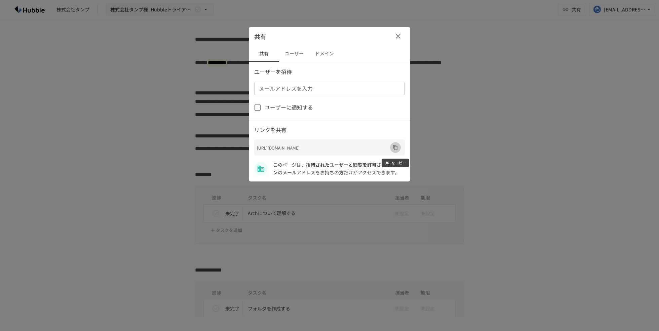 Image resolution: width=659 pixels, height=331 pixels. Describe the element at coordinates (294, 54) in the screenshot. I see `button: ユーザー` at that location.